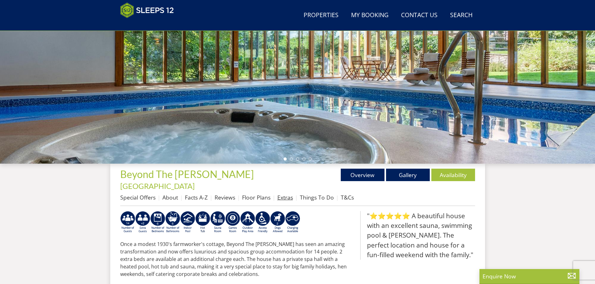  I want to click on img: AD_4nXdrZMsjcYNLGsKuA84hRzvIbesVCpXJ0qqnwZoX5ch9Zjv73tWe4fnFRs2gJ9dSiUubhZXckSJX_mqrZBmYExREIfryF..., so click(233, 223).